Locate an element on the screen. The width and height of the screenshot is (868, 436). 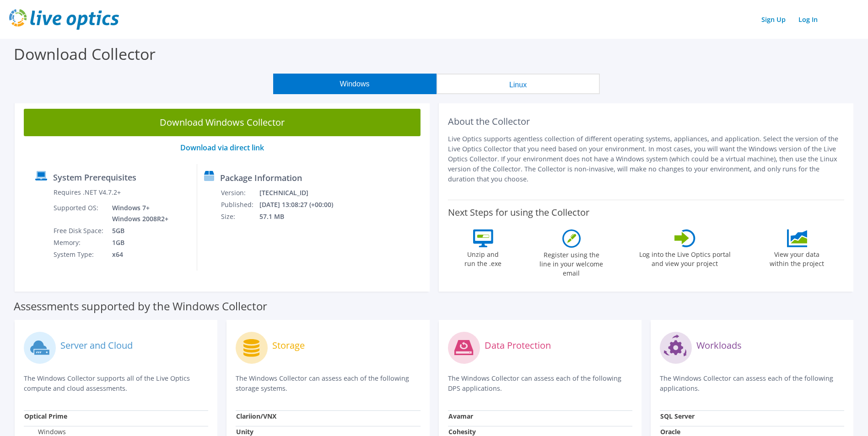
label: Server and Cloud is located at coordinates (97, 345).